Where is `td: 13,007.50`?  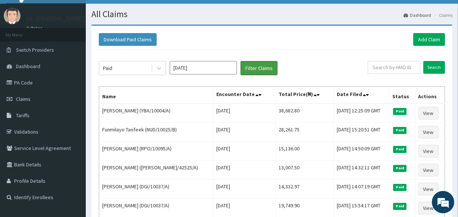 td: 13,007.50 is located at coordinates (304, 170).